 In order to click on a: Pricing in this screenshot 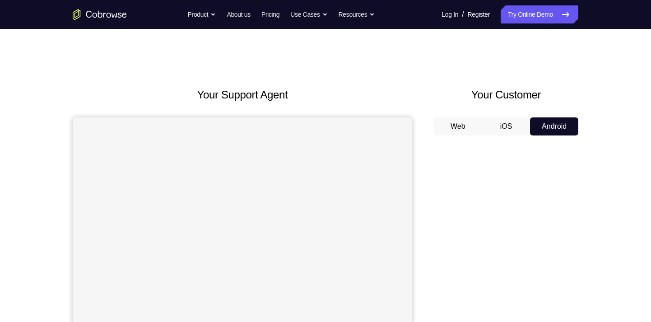, I will do `click(270, 14)`.